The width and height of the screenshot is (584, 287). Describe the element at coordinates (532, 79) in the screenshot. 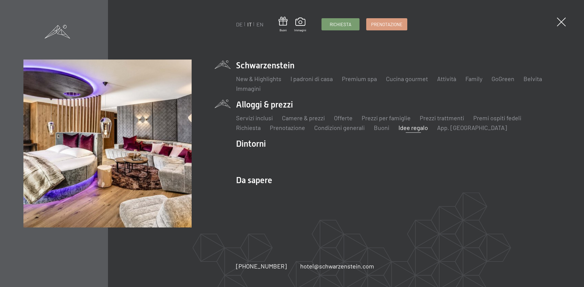

I see `a: Belvita` at that location.